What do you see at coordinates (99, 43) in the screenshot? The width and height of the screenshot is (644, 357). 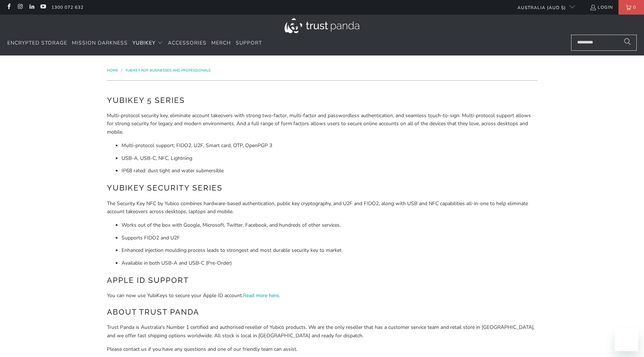 I see `a: Mission Darkness` at bounding box center [99, 43].